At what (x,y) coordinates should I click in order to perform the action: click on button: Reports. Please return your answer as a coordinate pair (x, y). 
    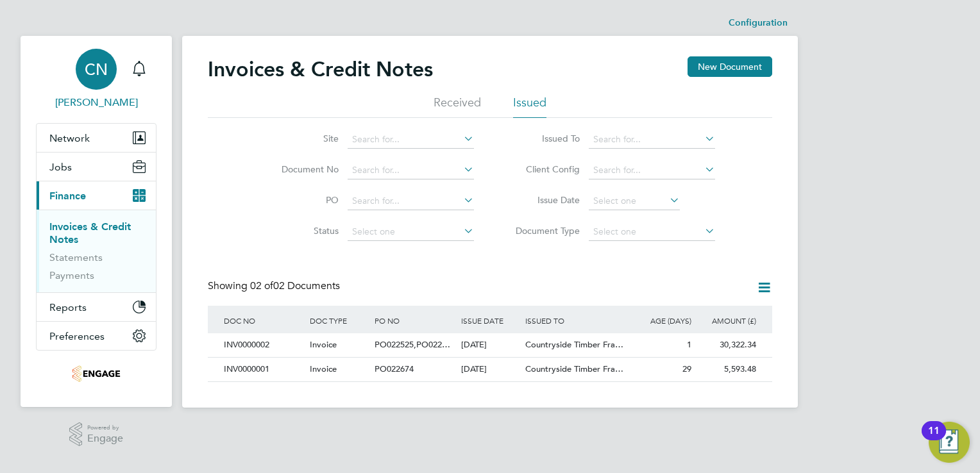
    Looking at the image, I should click on (96, 307).